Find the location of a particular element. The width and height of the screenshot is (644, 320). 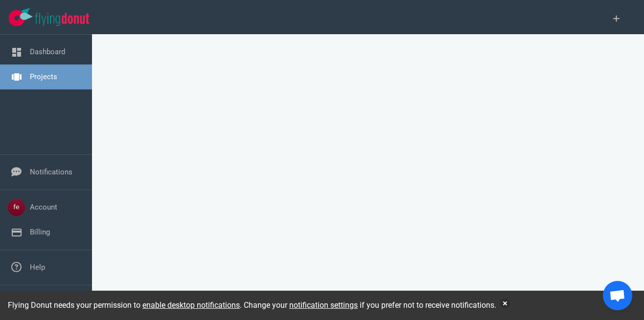

img: Flying Donut text logo is located at coordinates (62, 19).